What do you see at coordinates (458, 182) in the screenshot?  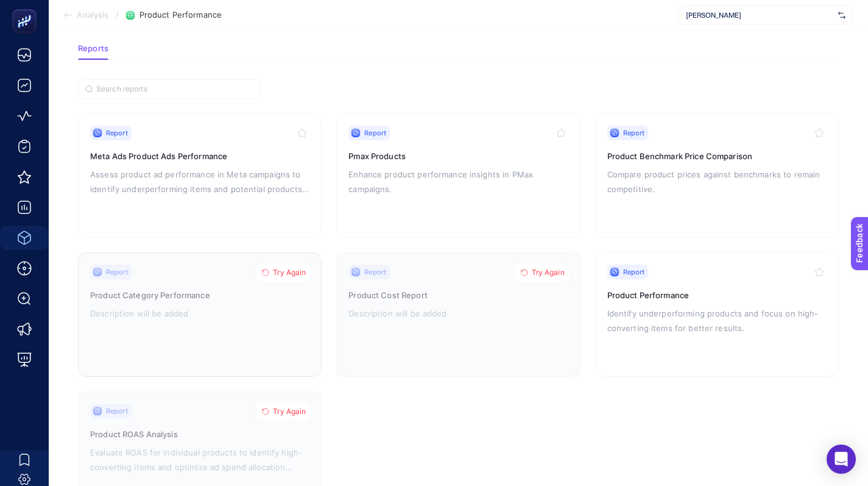 I see `p: Enhance product performance insights in PMax campaigns.` at bounding box center [458, 182].